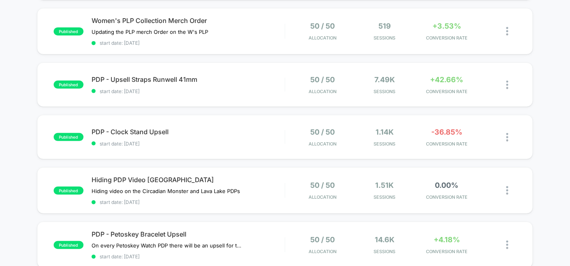  I want to click on span: Women's PLP Collection Merch Order, so click(188, 21).